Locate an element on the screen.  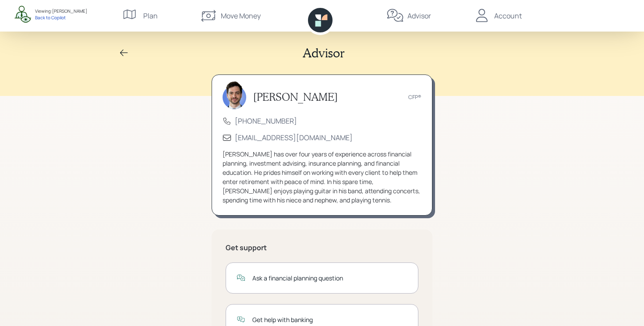
div: CFP® is located at coordinates (415, 97).